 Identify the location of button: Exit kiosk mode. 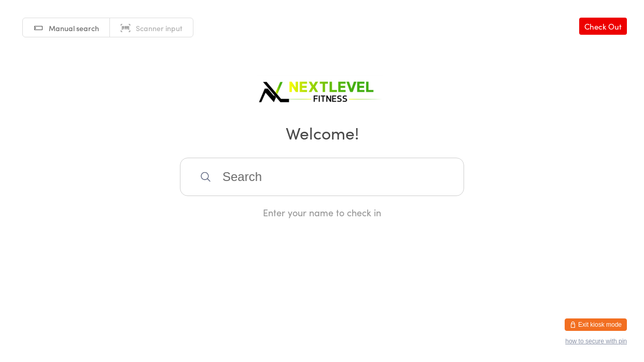
(596, 325).